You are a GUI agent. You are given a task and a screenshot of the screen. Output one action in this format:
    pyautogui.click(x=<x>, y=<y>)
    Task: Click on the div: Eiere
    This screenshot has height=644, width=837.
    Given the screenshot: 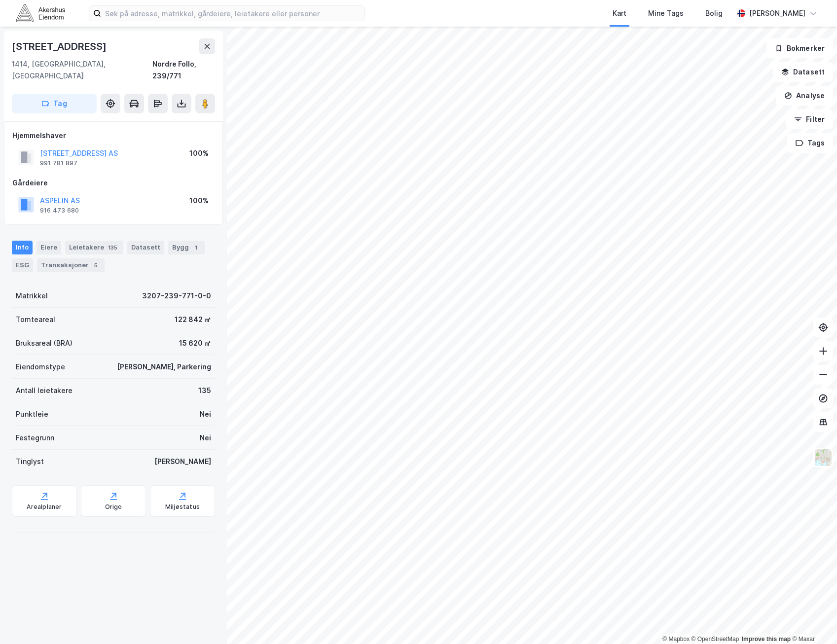 What is the action you would take?
    pyautogui.click(x=49, y=248)
    